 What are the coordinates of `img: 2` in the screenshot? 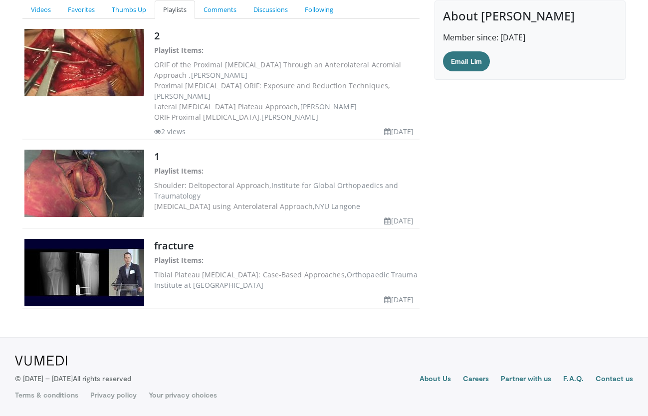 It's located at (84, 62).